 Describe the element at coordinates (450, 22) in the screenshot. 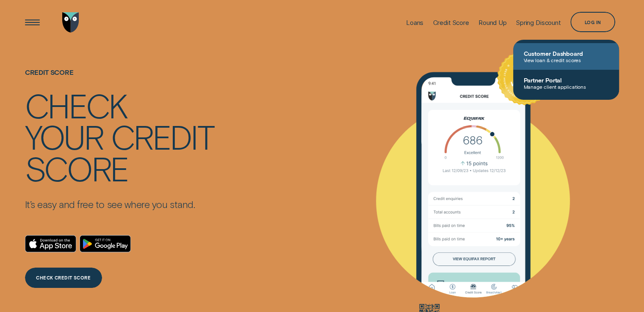

I see `div: Credit Score` at that location.